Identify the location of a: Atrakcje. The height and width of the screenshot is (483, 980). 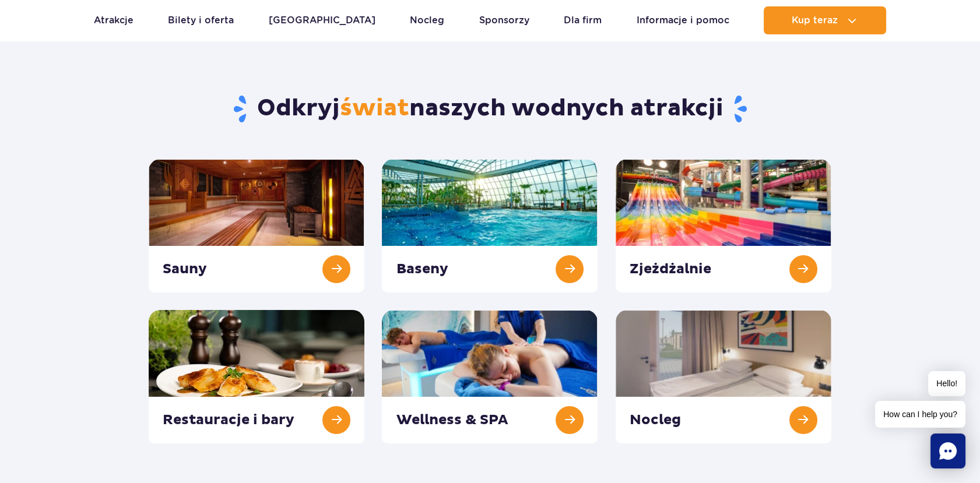
(113, 20).